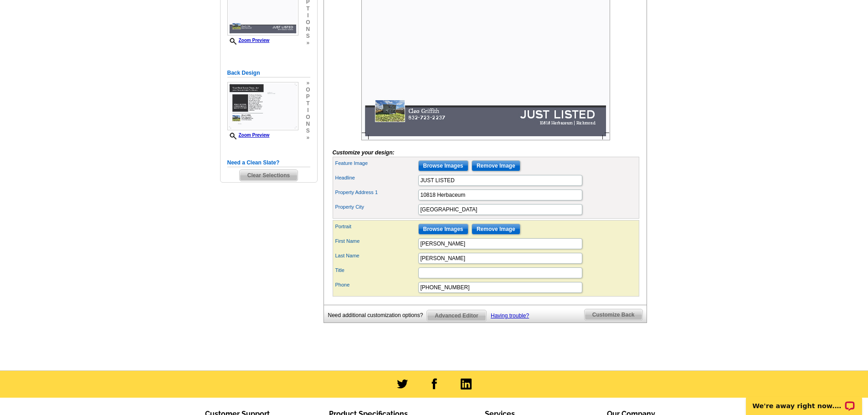 The width and height of the screenshot is (868, 415). I want to click on a: Having trouble?, so click(510, 316).